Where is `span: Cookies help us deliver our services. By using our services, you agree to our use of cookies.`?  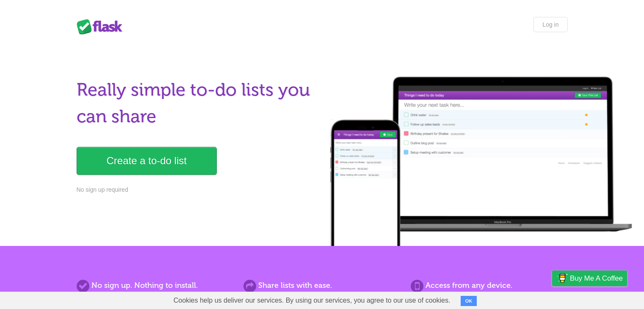 span: Cookies help us deliver our services. By using our services, you agree to our use of cookies. is located at coordinates (312, 301).